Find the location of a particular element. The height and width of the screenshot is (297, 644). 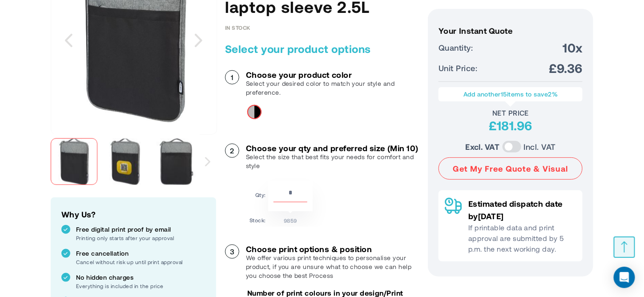

h3: Your Instant Quote is located at coordinates (511, 30).